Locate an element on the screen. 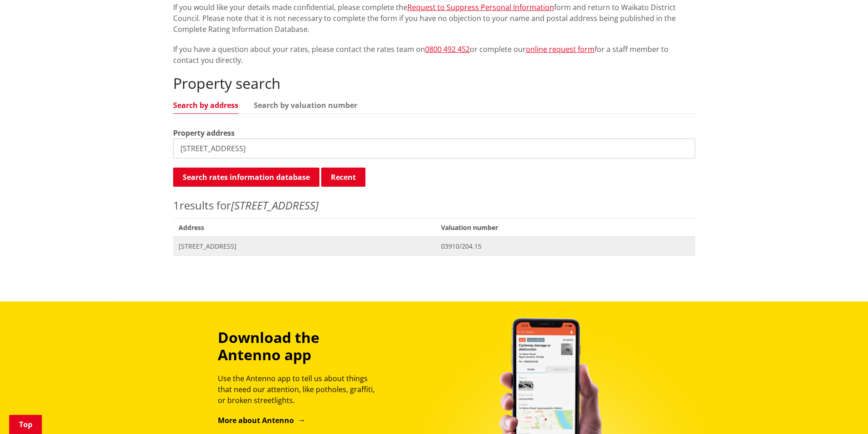 Image resolution: width=868 pixels, height=434 pixels. p: results for is located at coordinates (434, 206).